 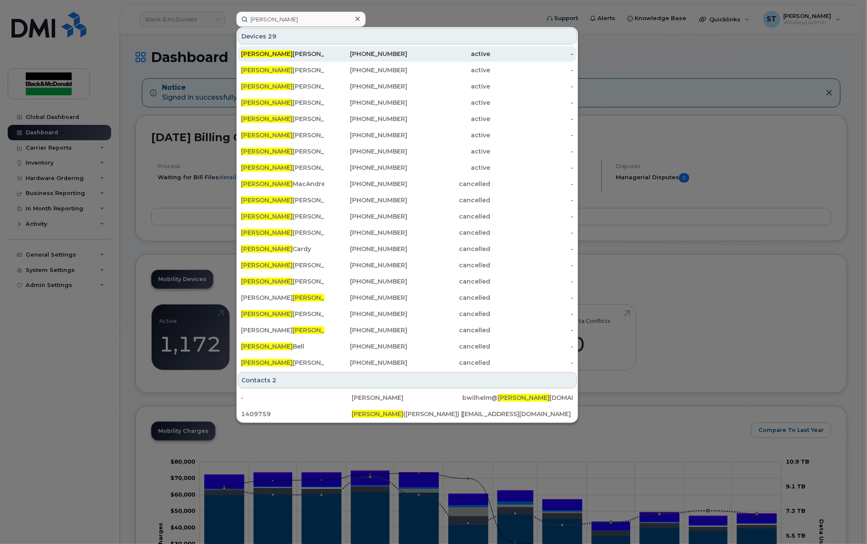 What do you see at coordinates (283, 184) in the screenshot?
I see `div: MacAndrew` at bounding box center [283, 184].